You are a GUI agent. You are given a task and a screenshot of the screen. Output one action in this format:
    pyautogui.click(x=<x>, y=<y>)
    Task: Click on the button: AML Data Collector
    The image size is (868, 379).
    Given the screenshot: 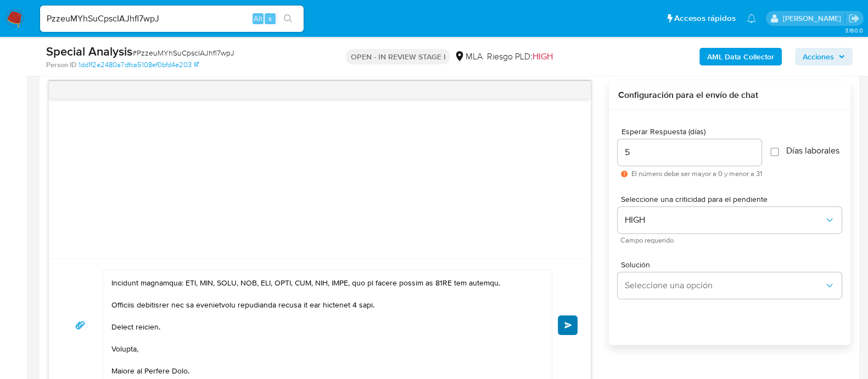 What is the action you would take?
    pyautogui.click(x=741, y=57)
    